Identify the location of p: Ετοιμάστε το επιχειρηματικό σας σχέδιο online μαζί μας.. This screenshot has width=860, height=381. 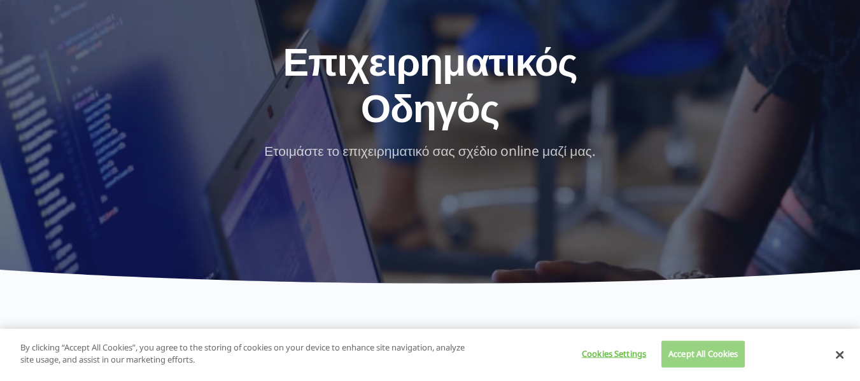
(430, 151).